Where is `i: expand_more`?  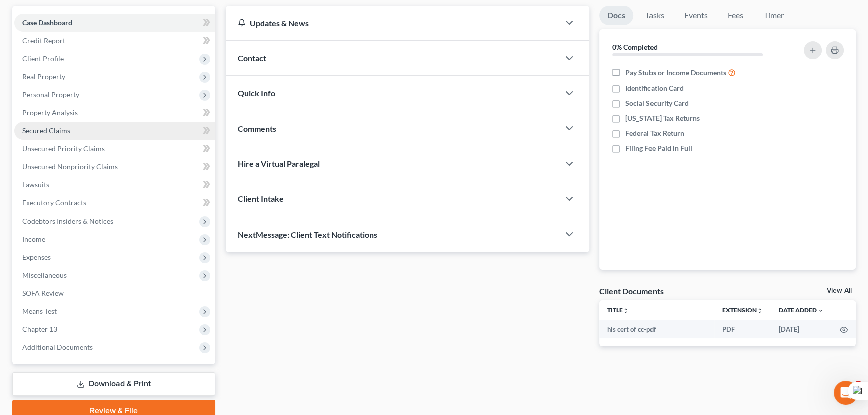
i: expand_more is located at coordinates (821, 310).